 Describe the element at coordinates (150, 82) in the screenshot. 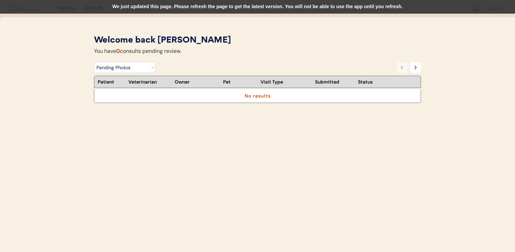

I see `div: Veterinarian` at that location.